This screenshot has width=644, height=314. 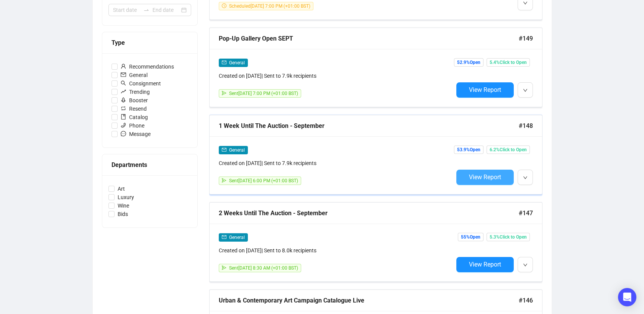 What do you see at coordinates (134, 117) in the screenshot?
I see `span: Catalog` at bounding box center [134, 117].